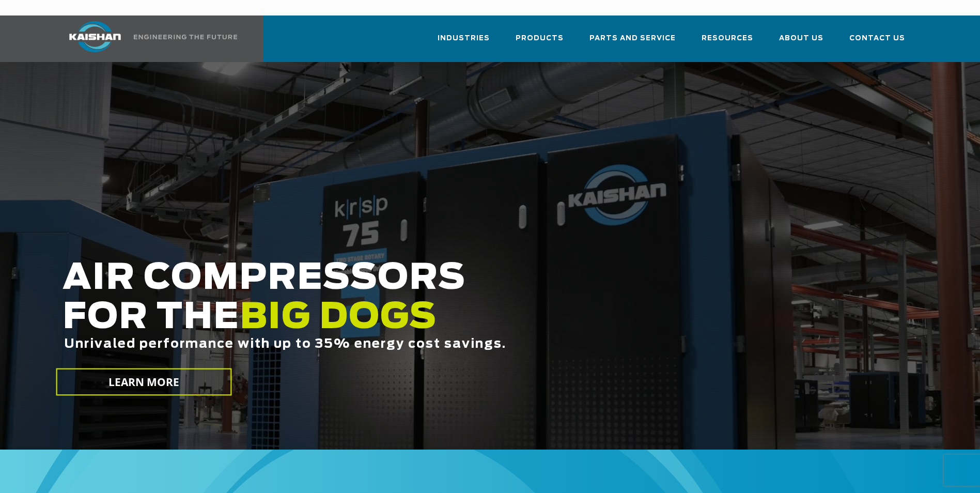  I want to click on a: About Us, so click(801, 43).